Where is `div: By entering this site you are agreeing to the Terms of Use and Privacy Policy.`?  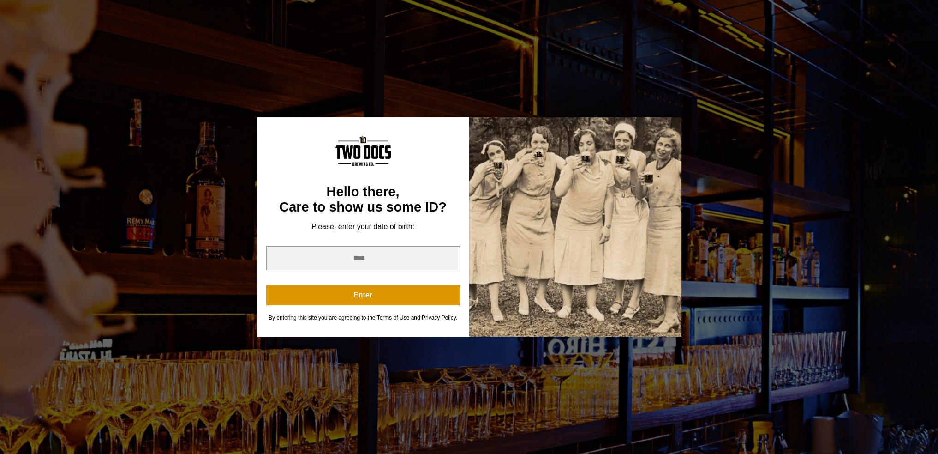
div: By entering this site you are agreeing to the Terms of Use and Privacy Policy. is located at coordinates (363, 318).